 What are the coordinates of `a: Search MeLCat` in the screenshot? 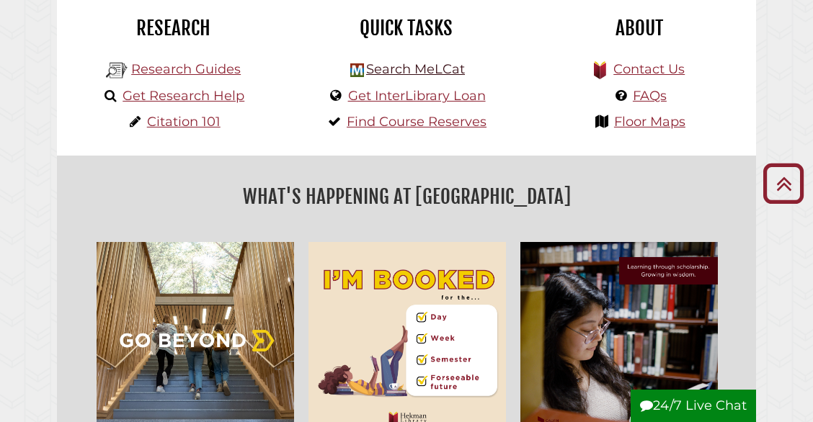 It's located at (415, 69).